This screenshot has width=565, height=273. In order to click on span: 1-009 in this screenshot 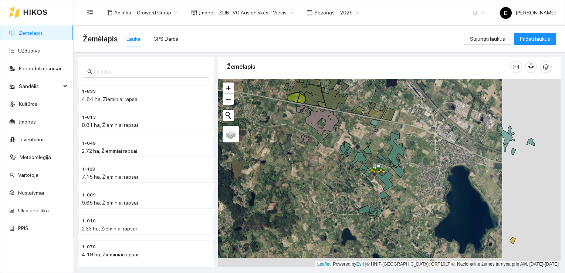, I will do `click(89, 195)`.